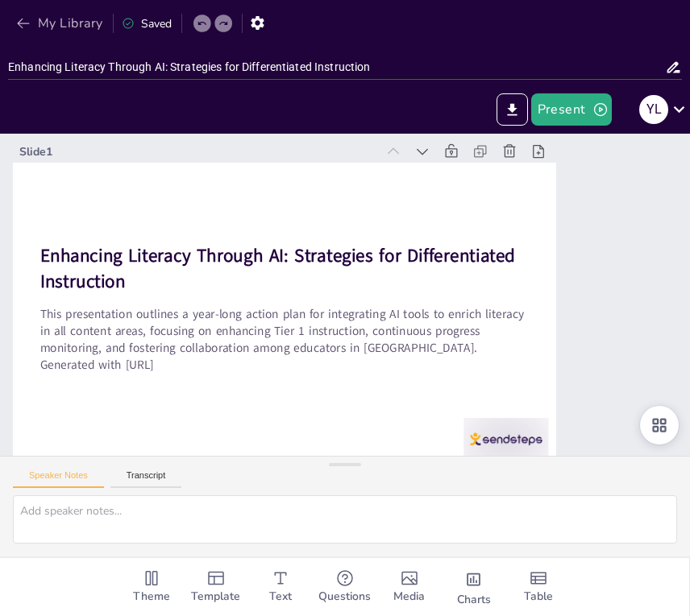 The width and height of the screenshot is (690, 616). I want to click on button: Export to PowerPoint, so click(511, 110).